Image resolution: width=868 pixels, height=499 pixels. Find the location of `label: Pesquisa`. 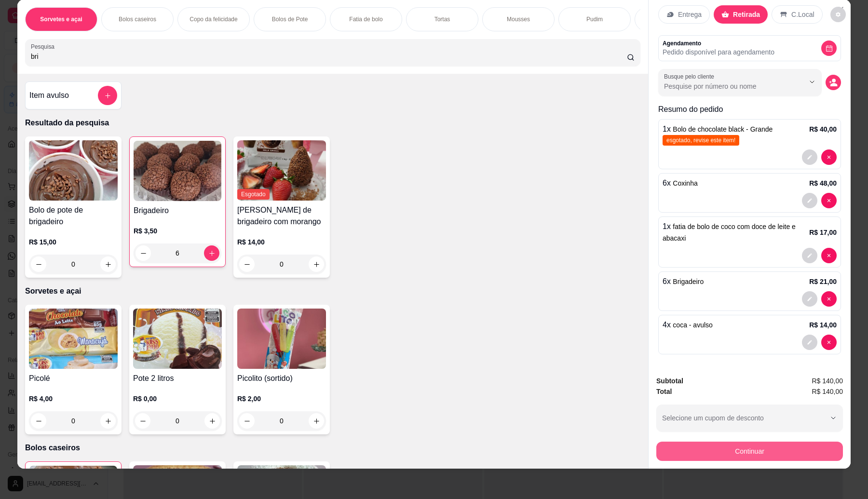

label: Pesquisa is located at coordinates (45, 46).